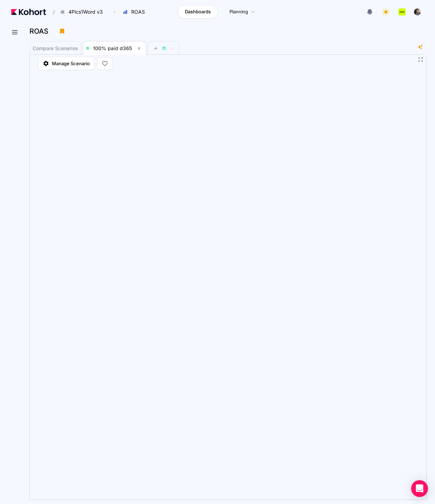 The image size is (435, 504). What do you see at coordinates (66, 64) in the screenshot?
I see `a: Manage Scenario` at bounding box center [66, 64].